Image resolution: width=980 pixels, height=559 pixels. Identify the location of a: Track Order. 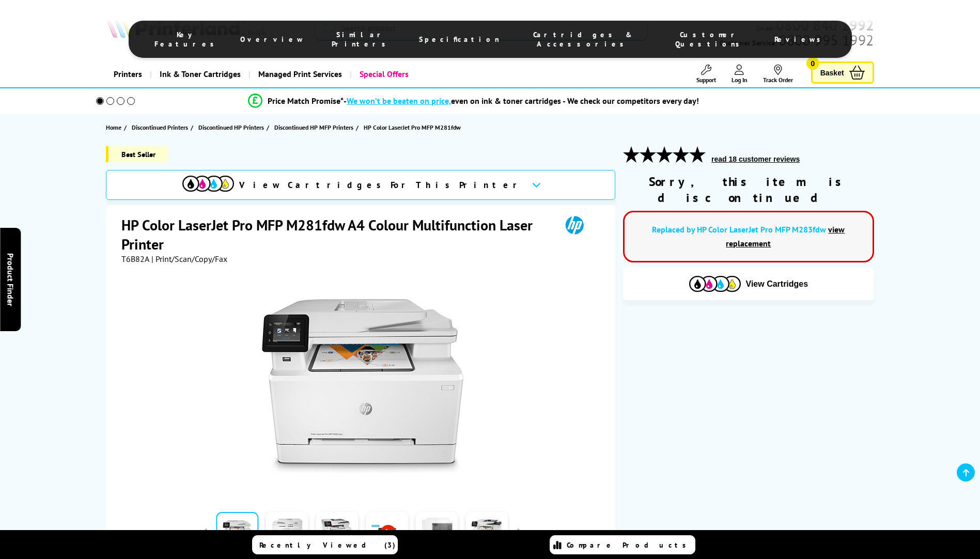
(778, 74).